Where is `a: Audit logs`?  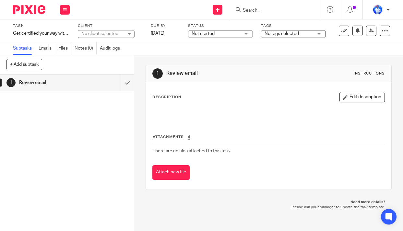
a: Audit logs is located at coordinates (112, 48).